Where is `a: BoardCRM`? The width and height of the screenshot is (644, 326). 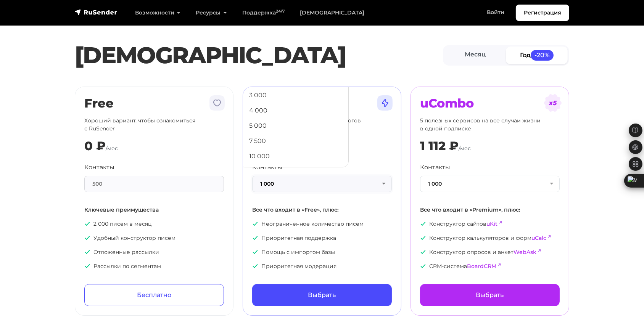
a: BoardCRM is located at coordinates (482, 266).